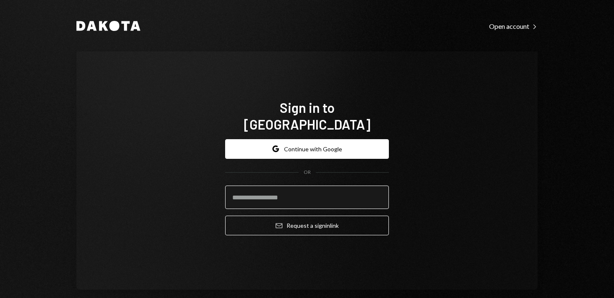  I want to click on div: OR, so click(307, 172).